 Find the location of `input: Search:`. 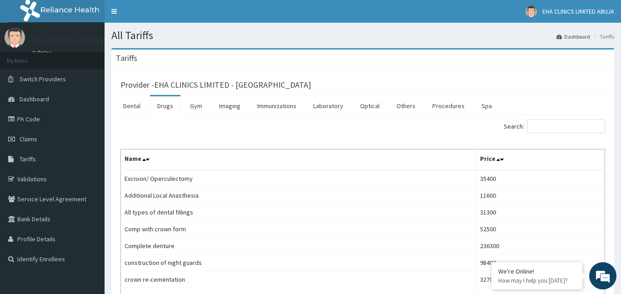

input: Search: is located at coordinates (566, 126).